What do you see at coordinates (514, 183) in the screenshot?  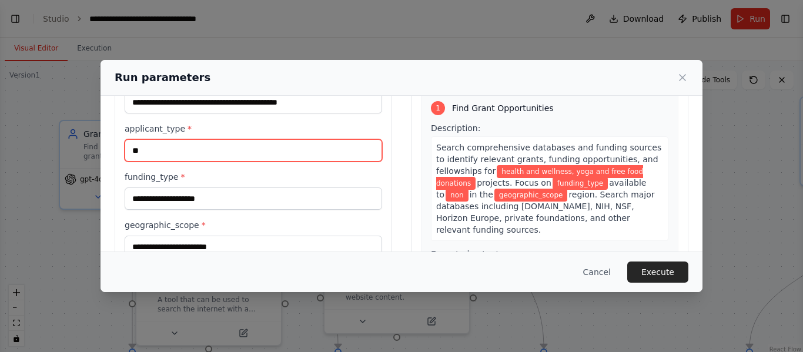 I see `span: projects. Focus on` at bounding box center [514, 183].